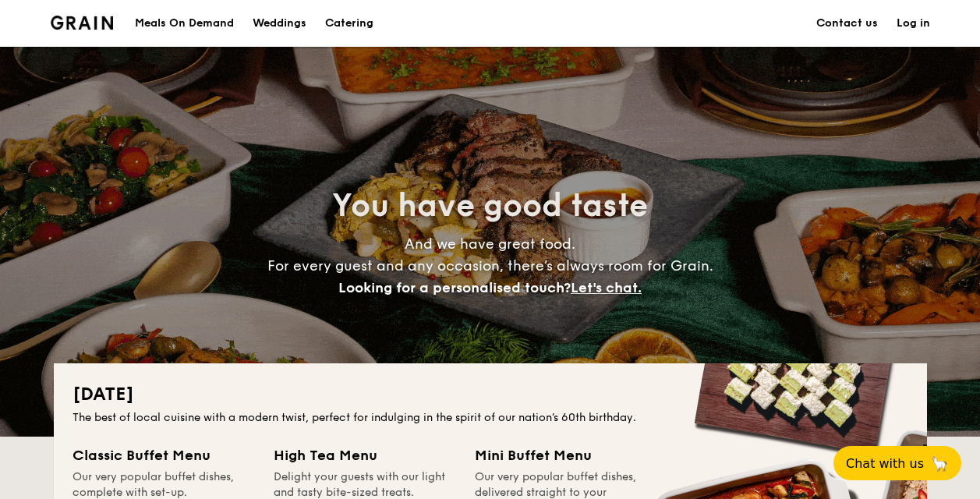 The image size is (980, 499). What do you see at coordinates (605, 288) in the screenshot?
I see `span: Let's chat.` at bounding box center [605, 288].